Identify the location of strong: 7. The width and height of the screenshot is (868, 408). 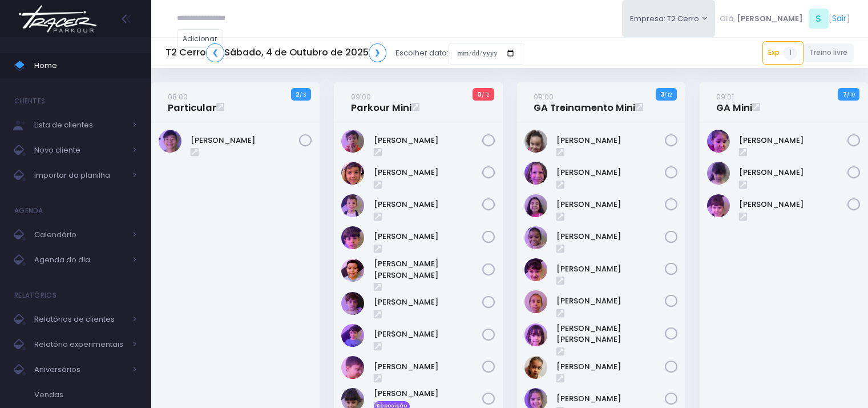
(845, 94).